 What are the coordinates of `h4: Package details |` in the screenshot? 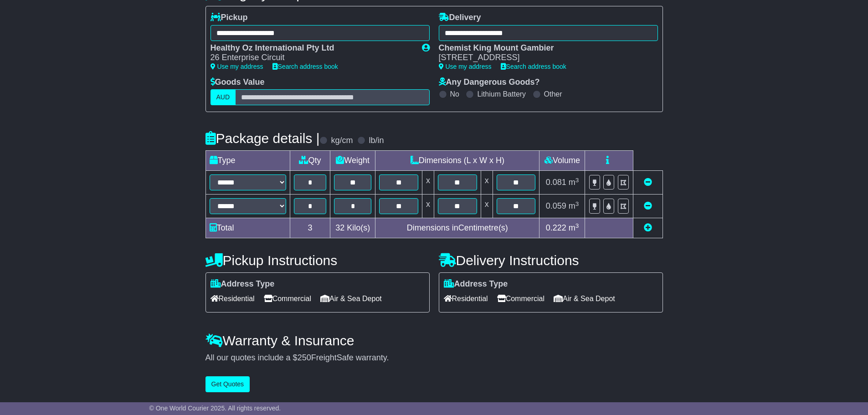 It's located at (263, 138).